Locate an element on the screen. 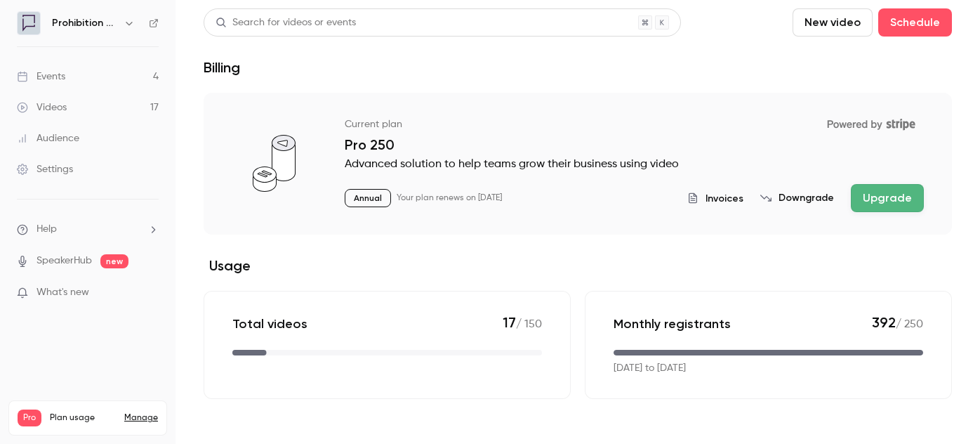 The height and width of the screenshot is (444, 980). h6: Prohibition PR is located at coordinates (85, 23).